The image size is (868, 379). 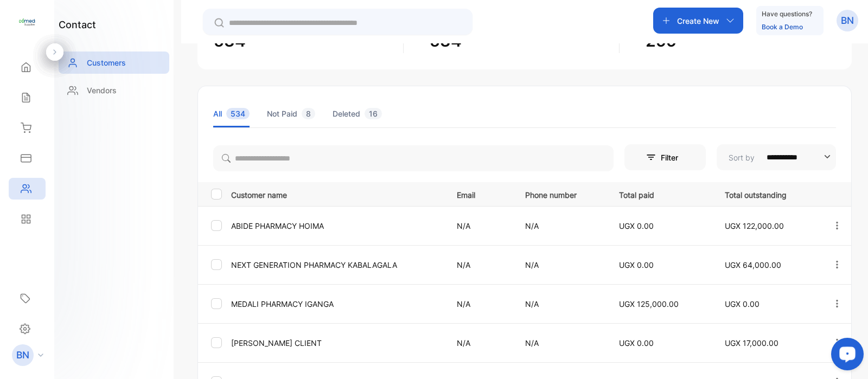 I want to click on p: MEDALI PHARMACY IGANGA, so click(x=336, y=303).